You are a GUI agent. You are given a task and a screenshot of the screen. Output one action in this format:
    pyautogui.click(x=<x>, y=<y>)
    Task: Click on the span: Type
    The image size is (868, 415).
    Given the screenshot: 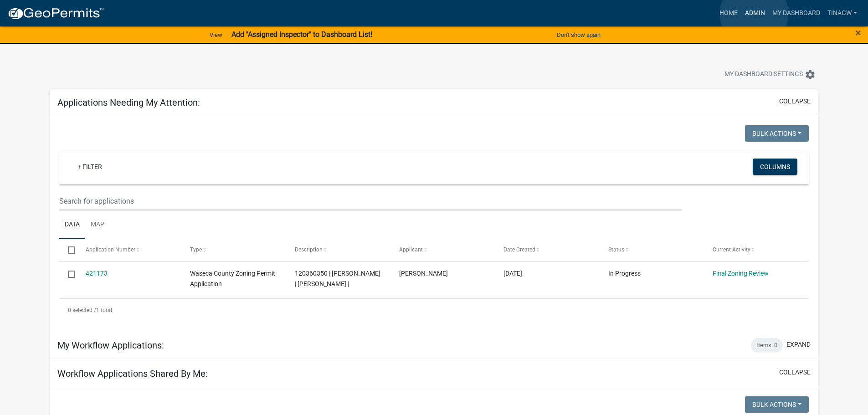 What is the action you would take?
    pyautogui.click(x=196, y=250)
    